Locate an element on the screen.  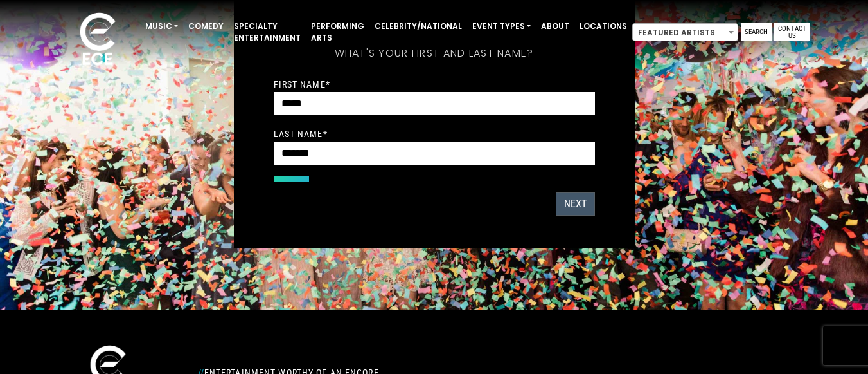
label: Last Name is located at coordinates (301, 134).